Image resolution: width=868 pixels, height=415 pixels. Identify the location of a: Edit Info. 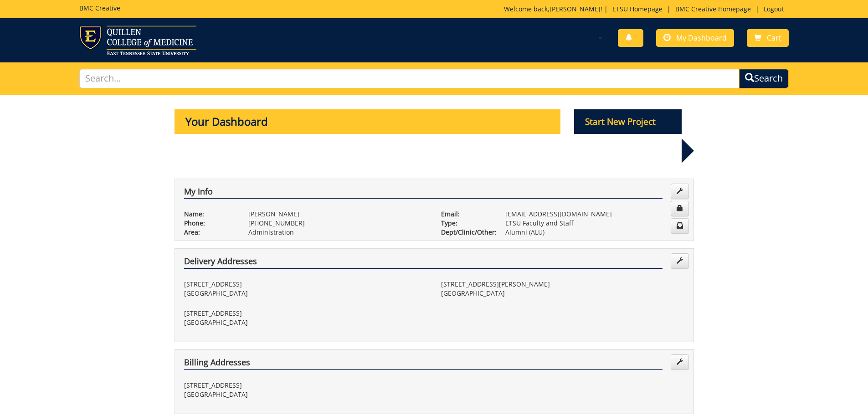
(679, 191).